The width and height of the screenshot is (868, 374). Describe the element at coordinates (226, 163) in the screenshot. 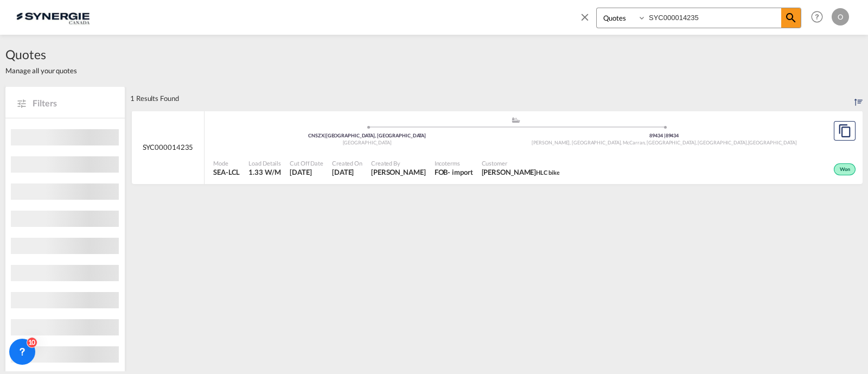

I see `span: Mode` at that location.